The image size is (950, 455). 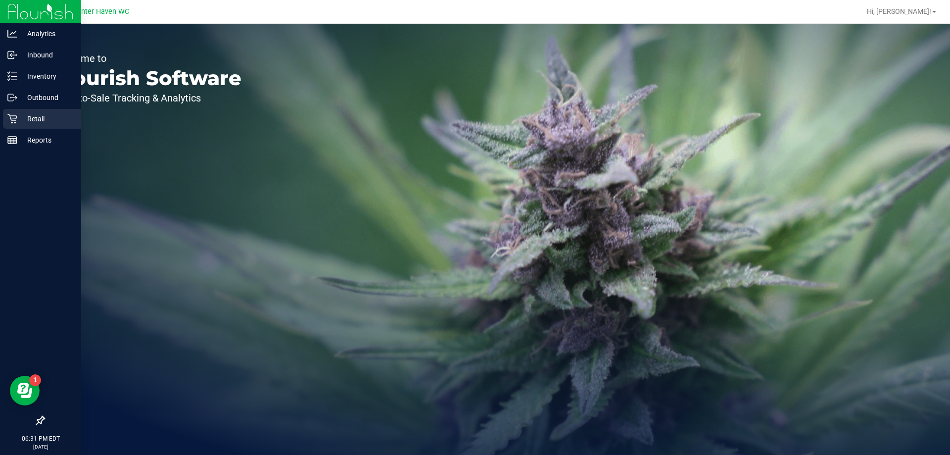 I want to click on inline-svg: Inventory, so click(x=12, y=76).